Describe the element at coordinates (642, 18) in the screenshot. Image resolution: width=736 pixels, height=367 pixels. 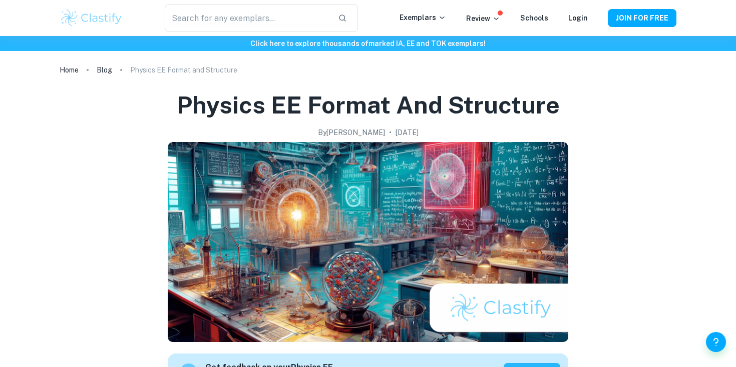
I see `a: JOIN FOR FREE` at that location.